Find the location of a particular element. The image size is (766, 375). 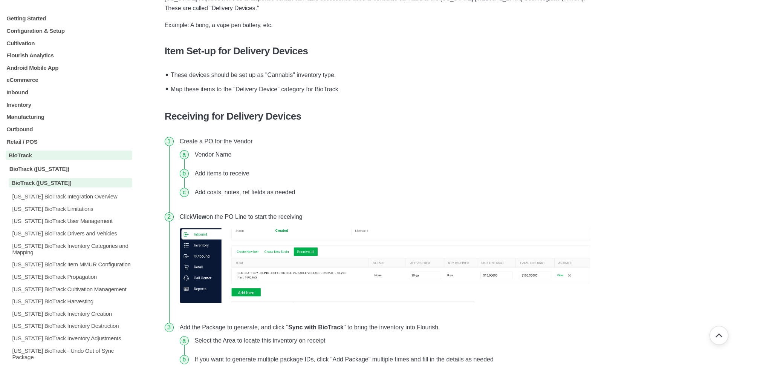

h3: Receiving for Delivery Devices is located at coordinates (383, 116).